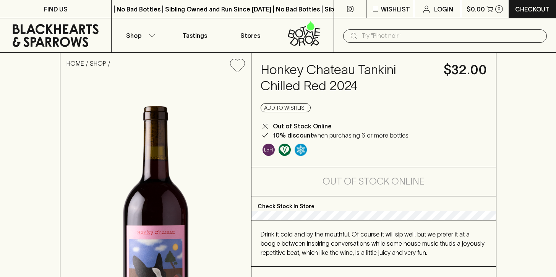 This screenshot has width=556, height=277. What do you see at coordinates (347, 78) in the screenshot?
I see `h4: Honkey Chateau Tankini Chilled Red 2024` at bounding box center [347, 78].